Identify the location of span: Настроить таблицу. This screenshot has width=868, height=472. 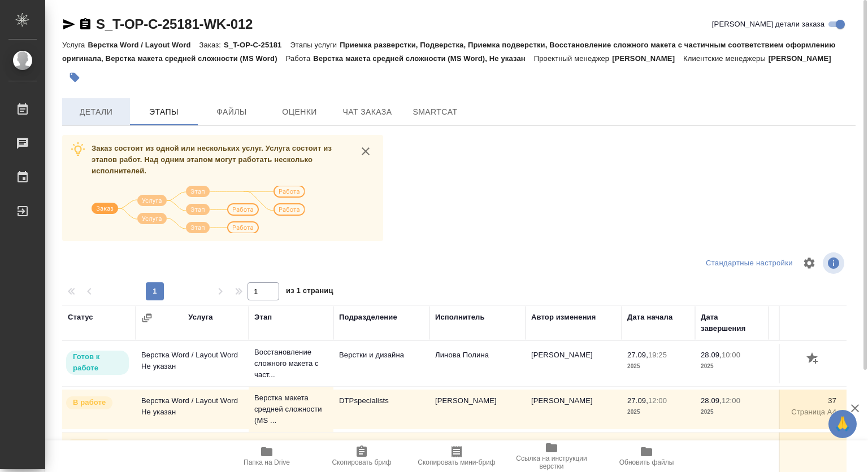
(809, 263).